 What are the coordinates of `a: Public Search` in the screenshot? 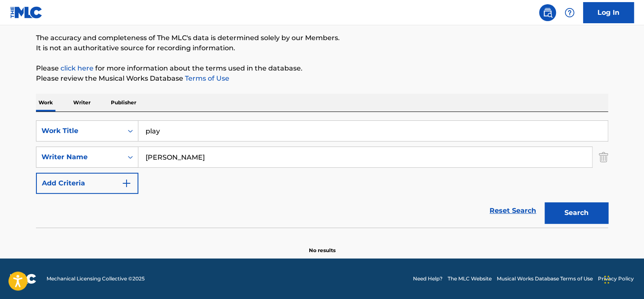 It's located at (548, 13).